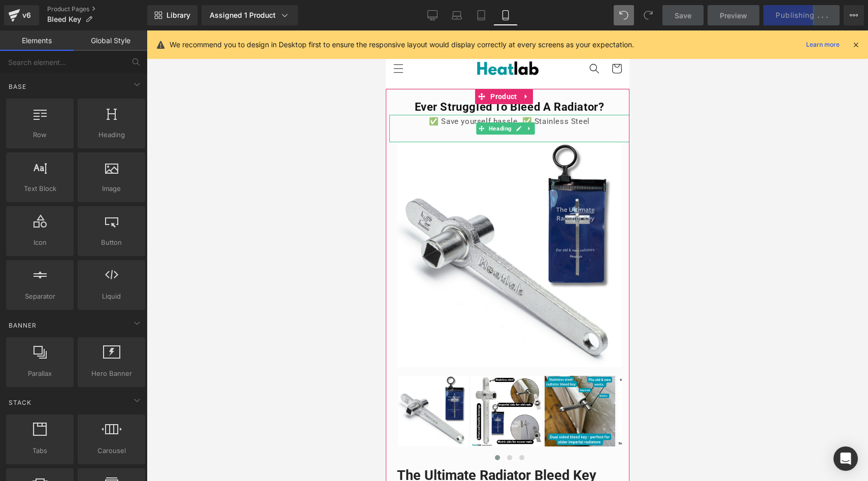  Describe the element at coordinates (118, 66) in the screenshot. I see `span: Product` at that location.